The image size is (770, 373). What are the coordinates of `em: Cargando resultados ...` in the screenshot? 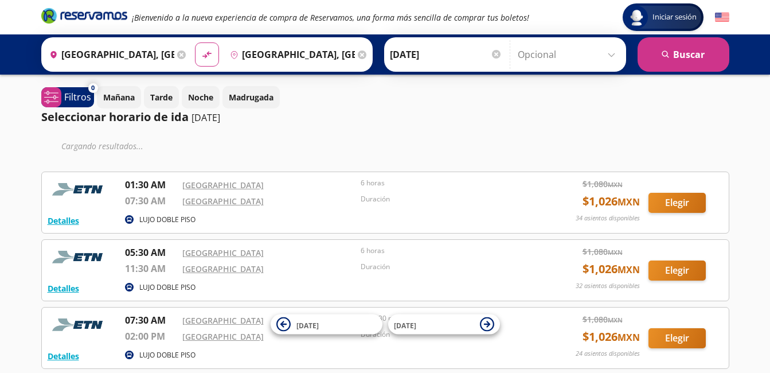 It's located at (102, 146).